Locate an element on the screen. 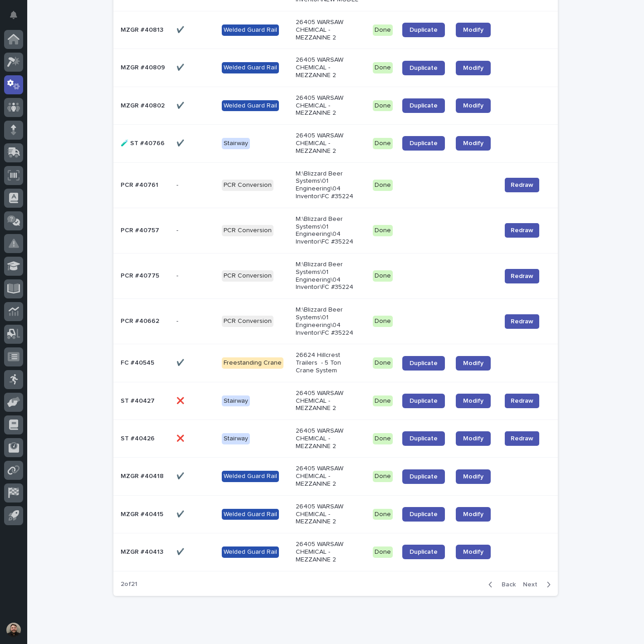 This screenshot has height=644, width=644. tr: PCR #40761PCR #40761 -- PCR ConversionM:\Blizzard Beer Systems\01 Engineering\04 Inventor\FC #352... is located at coordinates (335, 185).